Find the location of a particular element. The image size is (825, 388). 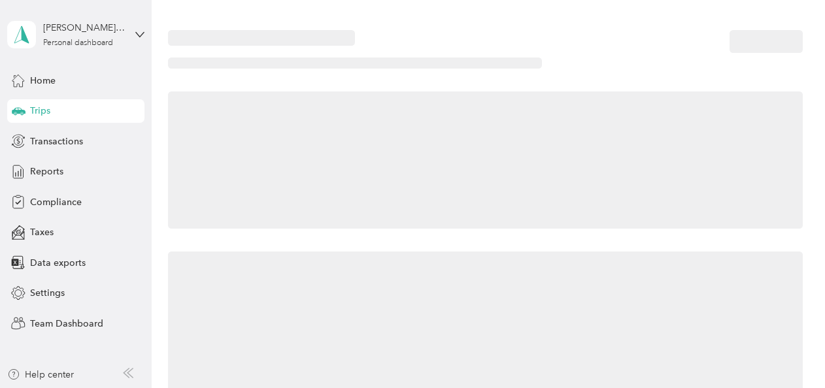

span: Reports is located at coordinates (46, 171).